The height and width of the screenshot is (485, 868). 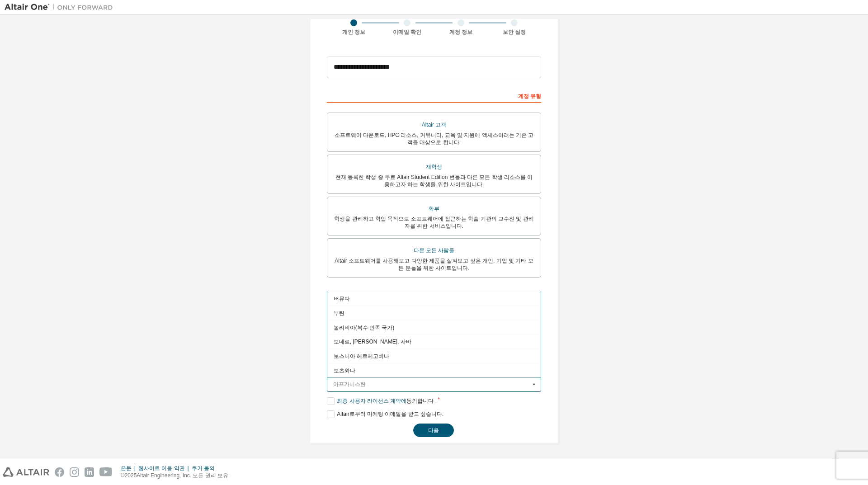 What do you see at coordinates (131, 475) in the screenshot?
I see `font: 2025` at bounding box center [131, 475].